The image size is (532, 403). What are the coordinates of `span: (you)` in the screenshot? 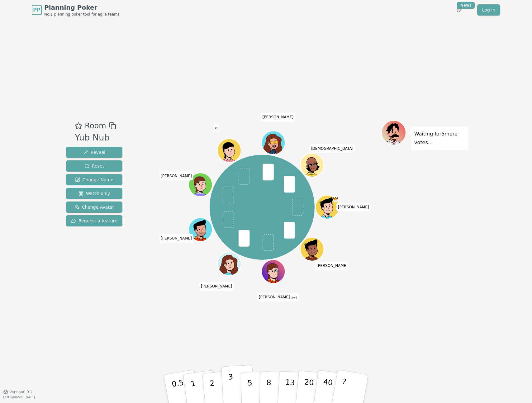 It's located at (293, 298).